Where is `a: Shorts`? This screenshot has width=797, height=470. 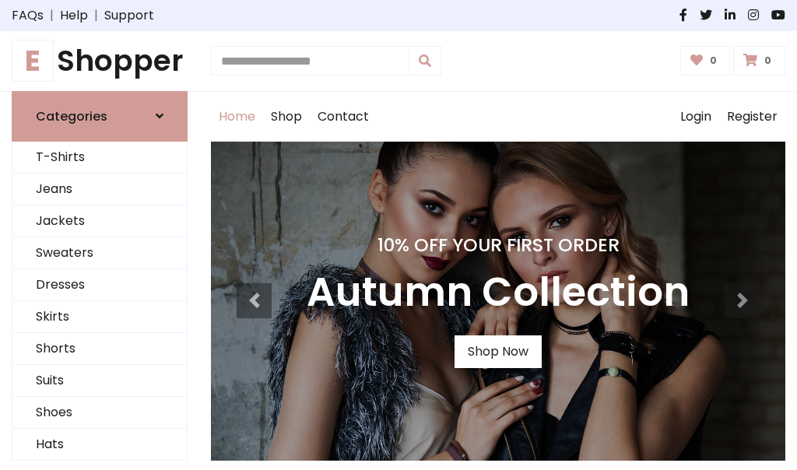
a: Shorts is located at coordinates (100, 349).